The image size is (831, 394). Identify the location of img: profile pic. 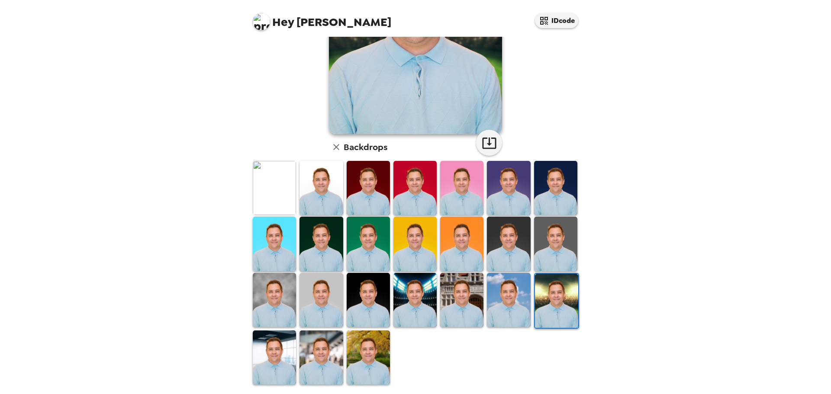
(261, 22).